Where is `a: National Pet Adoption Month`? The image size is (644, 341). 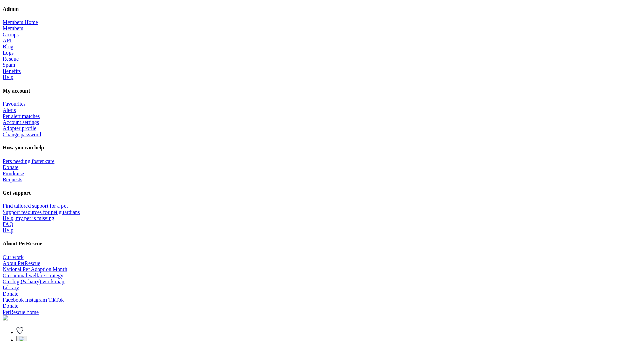 a: National Pet Adoption Month is located at coordinates (35, 269).